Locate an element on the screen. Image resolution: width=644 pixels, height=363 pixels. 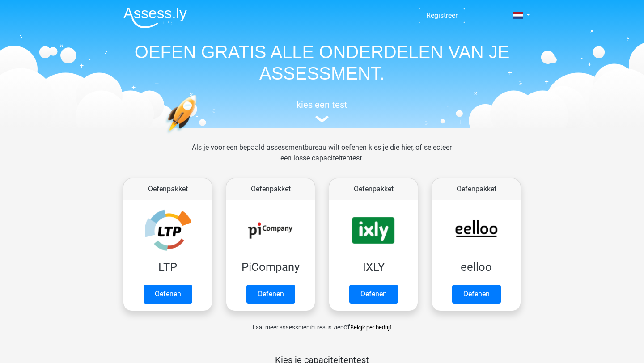
img: Assessly is located at coordinates (155, 18).